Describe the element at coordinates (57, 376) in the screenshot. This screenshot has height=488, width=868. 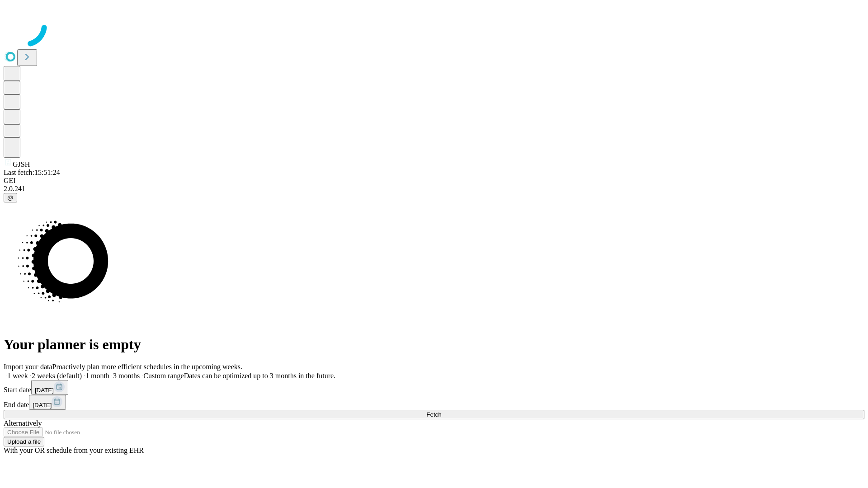
I see `span: 2 weeks (default)` at that location.